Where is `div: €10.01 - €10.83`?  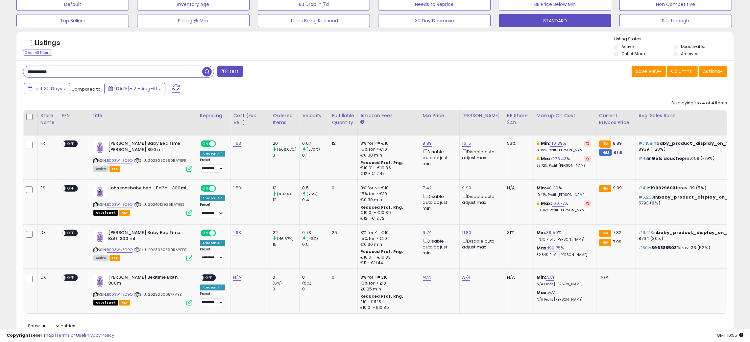
div: €10.01 - €10.83 is located at coordinates (387, 258).